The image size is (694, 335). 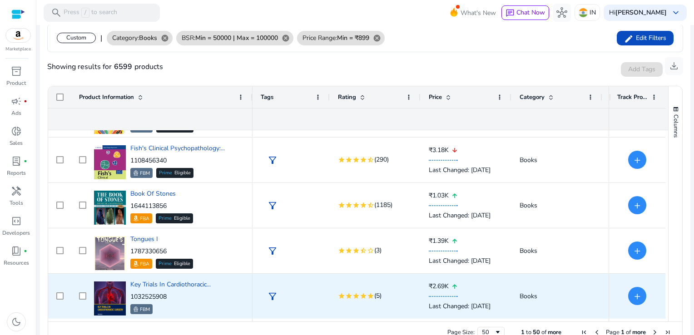 What do you see at coordinates (381, 160) in the screenshot?
I see `span: (290)` at bounding box center [381, 160].